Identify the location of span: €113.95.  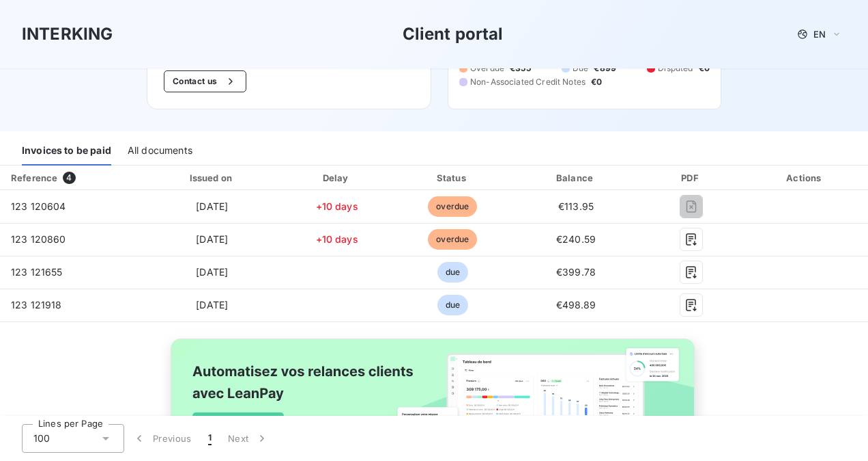
(576, 205).